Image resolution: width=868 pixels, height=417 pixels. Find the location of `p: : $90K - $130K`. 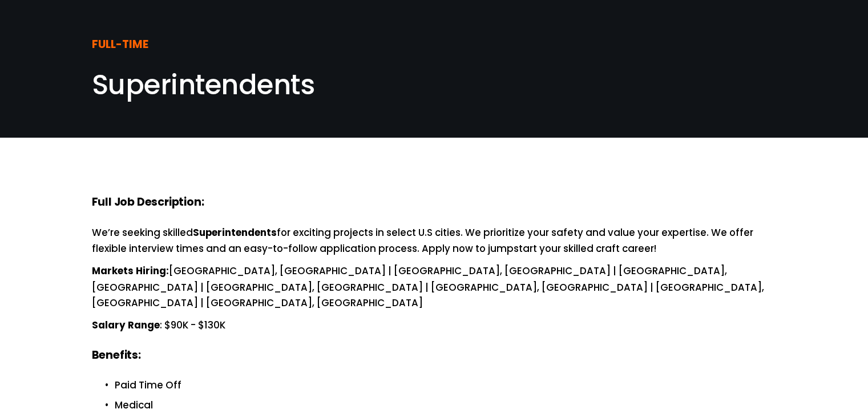

p: : $90K - $130K is located at coordinates (434, 326).